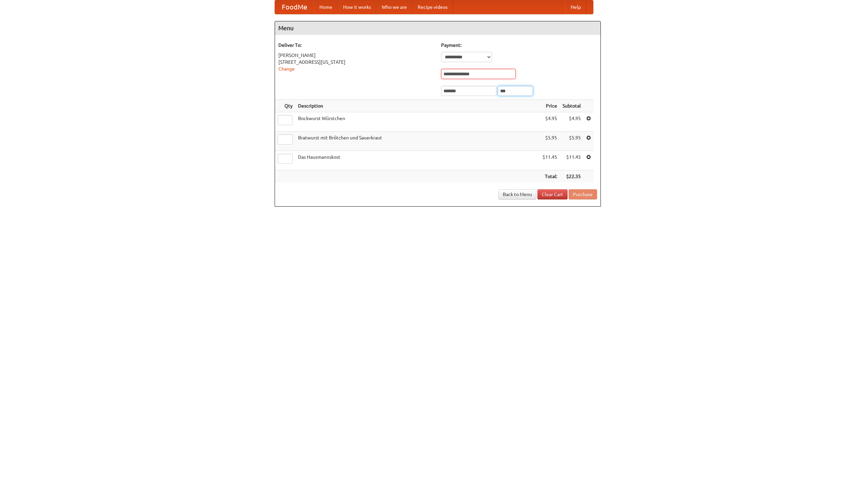  I want to click on a: Who we are, so click(394, 7).